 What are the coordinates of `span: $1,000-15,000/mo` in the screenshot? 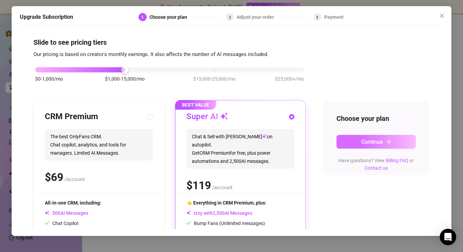 It's located at (125, 79).